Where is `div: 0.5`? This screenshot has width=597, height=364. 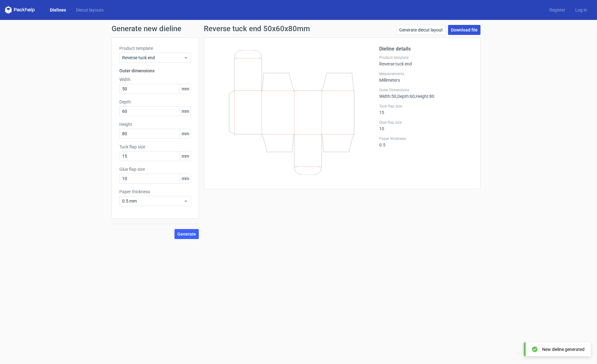 div: 0.5 is located at coordinates (426, 142).